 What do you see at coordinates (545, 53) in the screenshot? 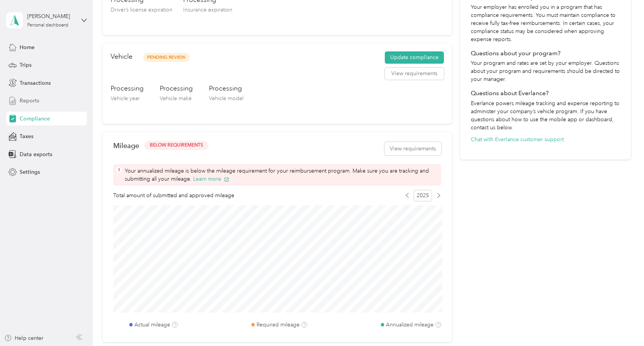
I see `h4: Questions about your program?` at bounding box center [545, 53].